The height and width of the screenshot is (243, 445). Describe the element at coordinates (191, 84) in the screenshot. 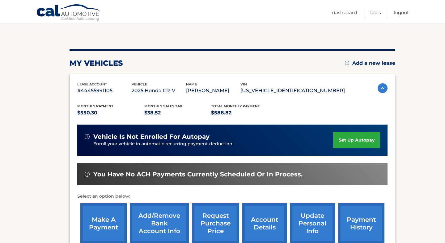

I see `span: name` at that location.